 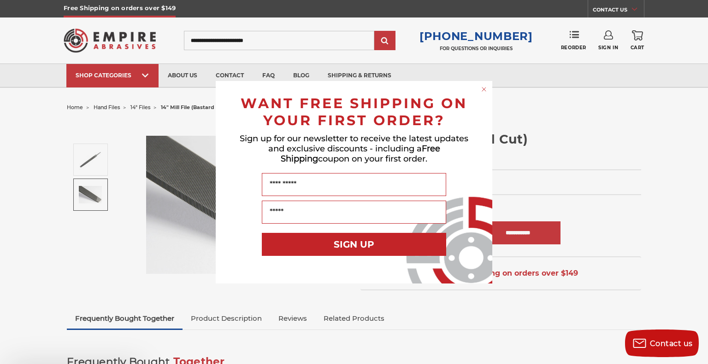 What do you see at coordinates (662, 344) in the screenshot?
I see `button: Contact us` at bounding box center [662, 344].